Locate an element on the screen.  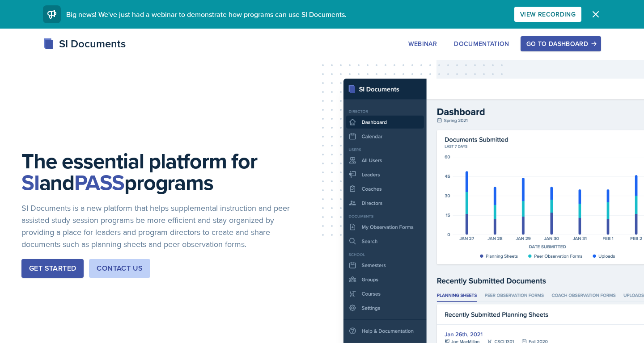
div: SI Documents is located at coordinates (84, 44).